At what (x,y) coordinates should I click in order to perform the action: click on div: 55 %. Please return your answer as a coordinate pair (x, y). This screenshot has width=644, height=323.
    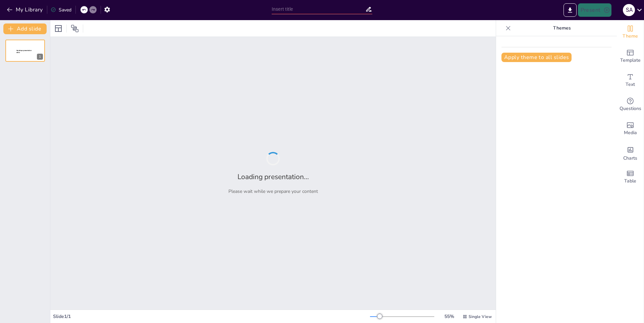
    Looking at the image, I should click on (449, 316).